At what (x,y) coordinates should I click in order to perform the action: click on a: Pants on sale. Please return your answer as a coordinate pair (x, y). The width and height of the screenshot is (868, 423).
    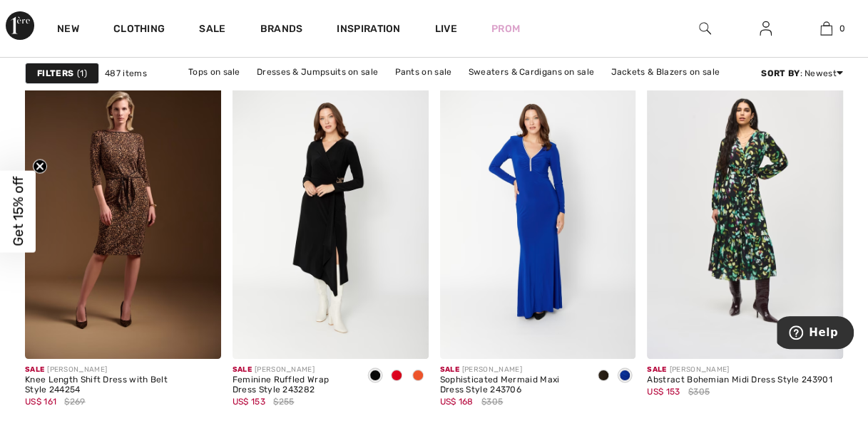
    Looking at the image, I should click on (423, 72).